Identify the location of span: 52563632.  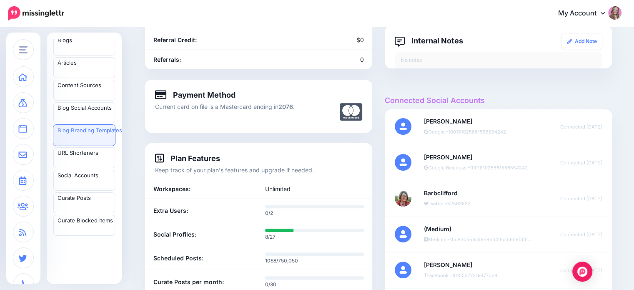
(459, 203).